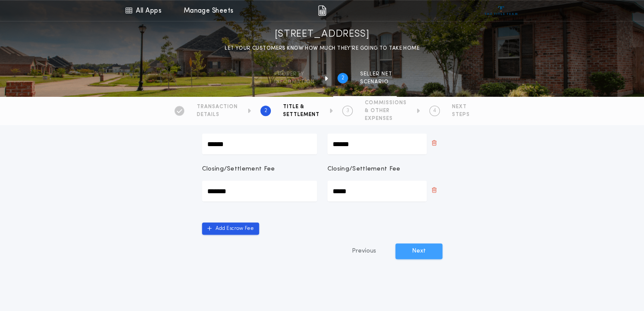 The image size is (644, 311). I want to click on button: Add Escrow Fee, so click(230, 229).